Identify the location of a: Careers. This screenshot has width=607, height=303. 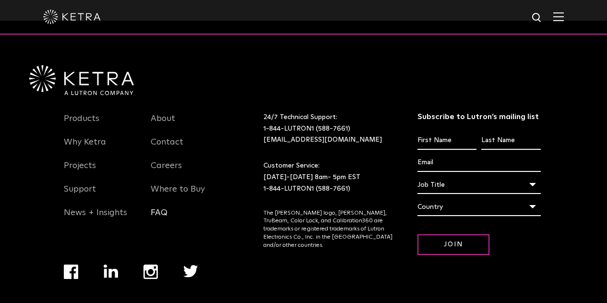
(166, 171).